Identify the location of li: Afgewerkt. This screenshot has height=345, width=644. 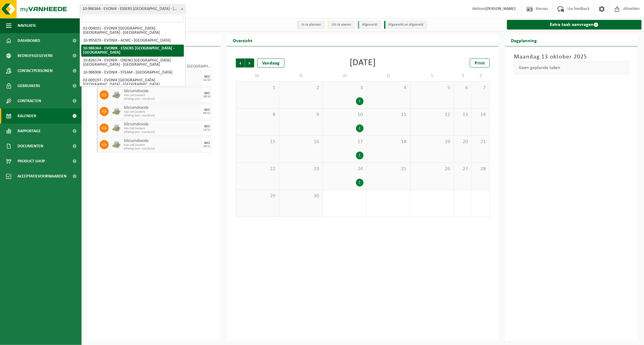
(369, 25).